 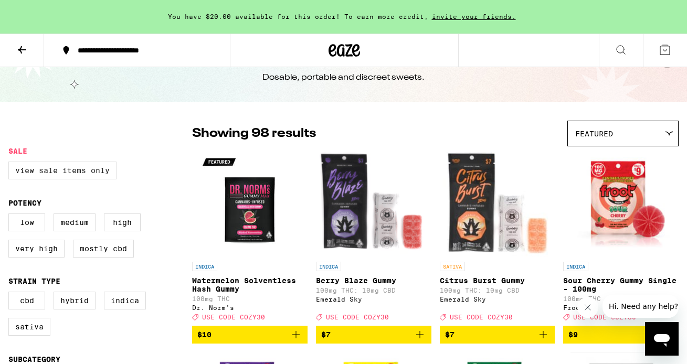 What do you see at coordinates (343, 78) in the screenshot?
I see `div: Dosable, portable and discreet sweets.` at bounding box center [343, 78].